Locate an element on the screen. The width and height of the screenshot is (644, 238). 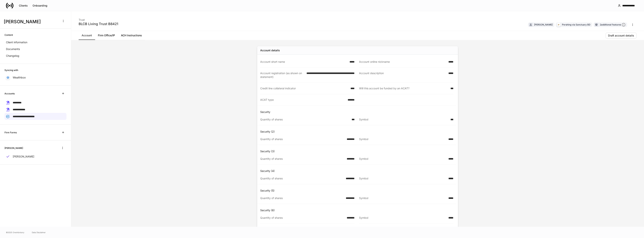
div: Pershing via Sanctuary BD is located at coordinates (576, 24).